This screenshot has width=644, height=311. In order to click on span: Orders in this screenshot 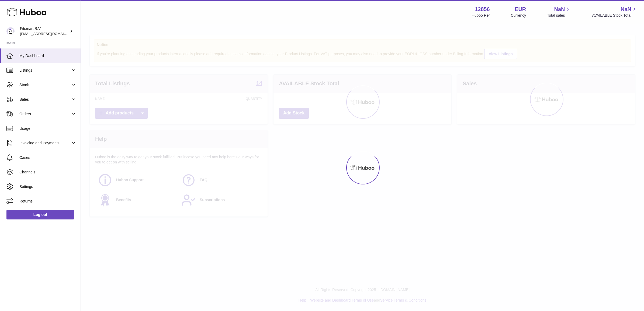, I will do `click(45, 114)`.